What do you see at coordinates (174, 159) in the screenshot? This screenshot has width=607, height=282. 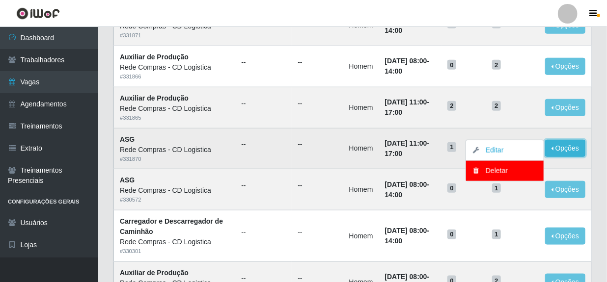 I see `div: # 331870` at bounding box center [174, 159].